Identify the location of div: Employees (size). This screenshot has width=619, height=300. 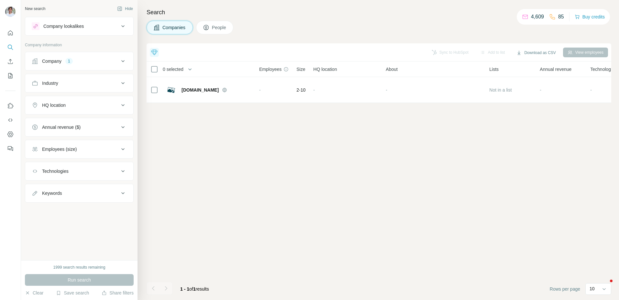
(59, 149).